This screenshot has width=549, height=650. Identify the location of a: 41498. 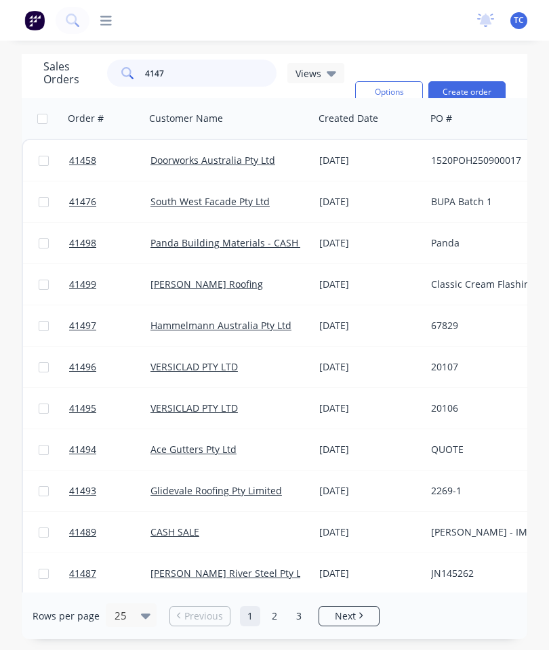
(110, 243).